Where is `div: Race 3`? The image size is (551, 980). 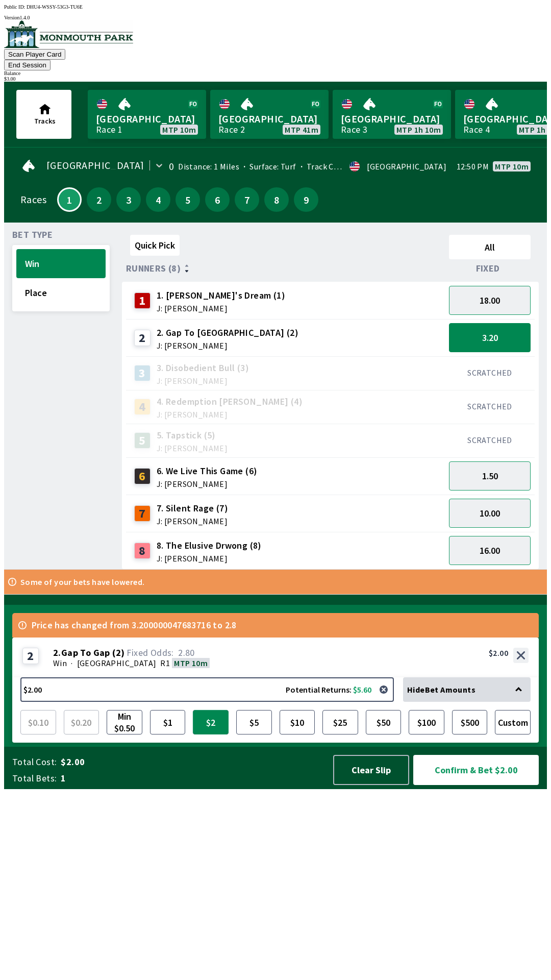
div: Race 3 is located at coordinates (355, 129).